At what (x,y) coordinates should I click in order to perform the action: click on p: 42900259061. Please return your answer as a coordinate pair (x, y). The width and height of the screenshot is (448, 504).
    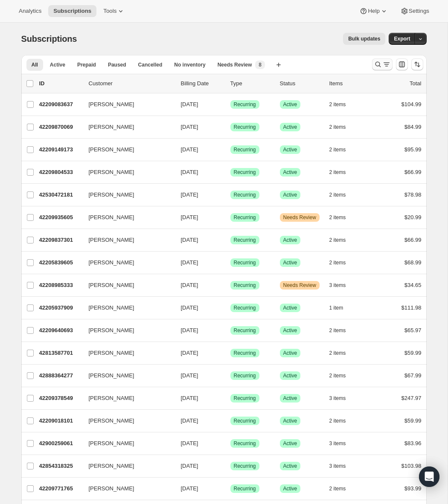
    Looking at the image, I should click on (61, 444).